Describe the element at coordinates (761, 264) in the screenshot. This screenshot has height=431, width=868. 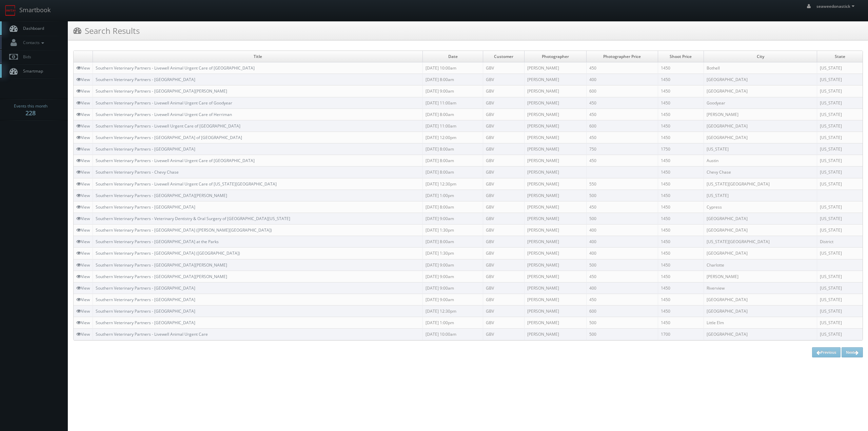
I see `td: Charlotte` at that location.